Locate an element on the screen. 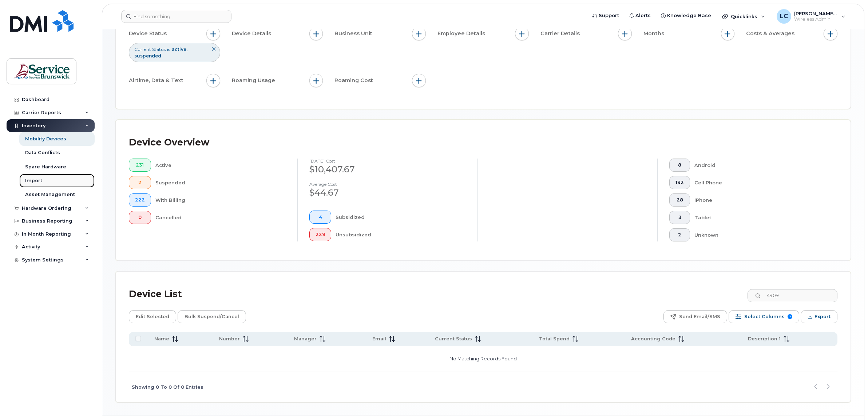 This screenshot has width=868, height=420. span: Knowledge Base is located at coordinates (689, 16).